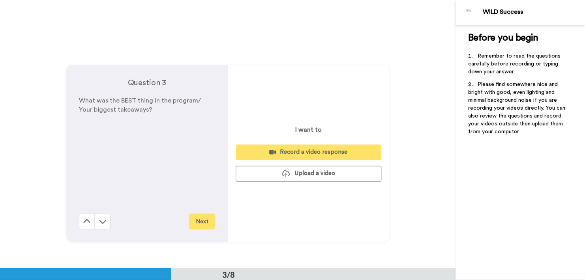 This screenshot has width=585, height=280. I want to click on button: Record a video response, so click(308, 152).